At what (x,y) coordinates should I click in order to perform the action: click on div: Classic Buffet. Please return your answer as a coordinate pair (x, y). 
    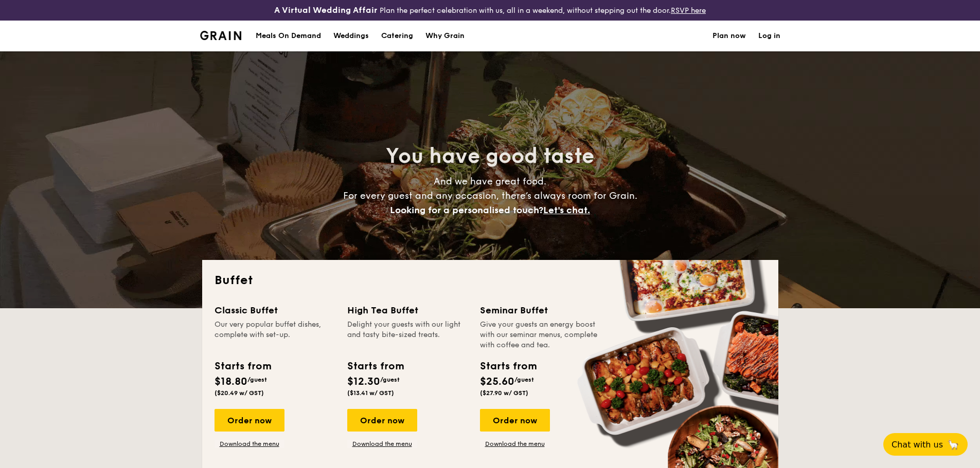
    Looking at the image, I should click on (274, 311).